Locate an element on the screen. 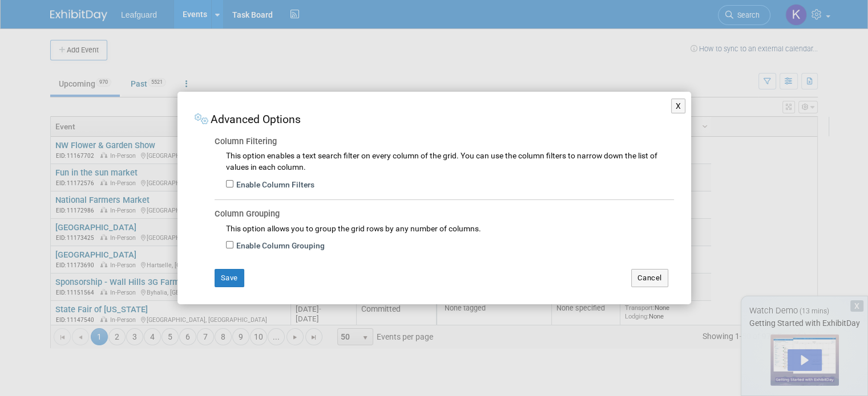  button: X is located at coordinates (679, 106).